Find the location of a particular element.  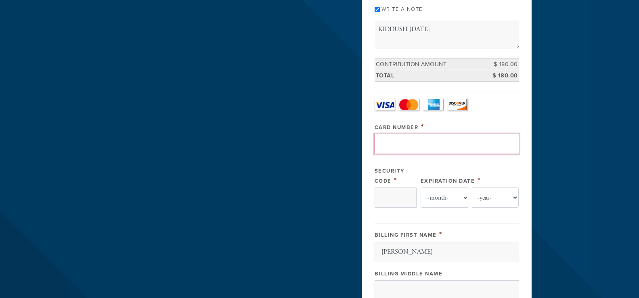

label: Security Code is located at coordinates (389, 176).